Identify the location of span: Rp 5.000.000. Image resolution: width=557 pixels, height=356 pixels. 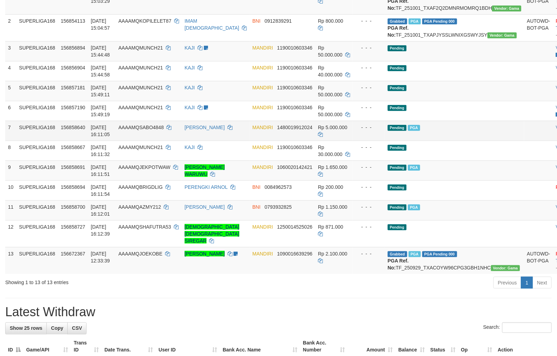
(333, 127).